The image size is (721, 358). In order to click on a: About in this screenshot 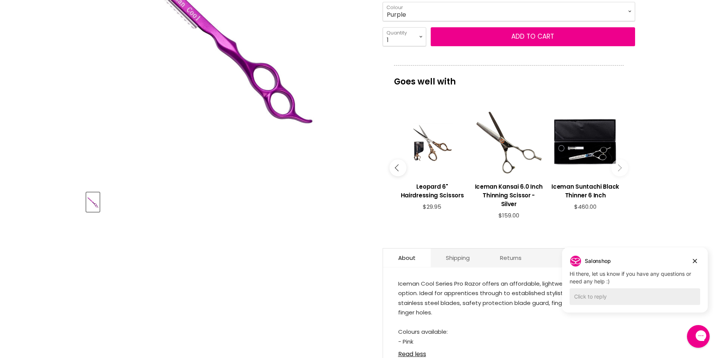, I will do `click(407, 257)`.